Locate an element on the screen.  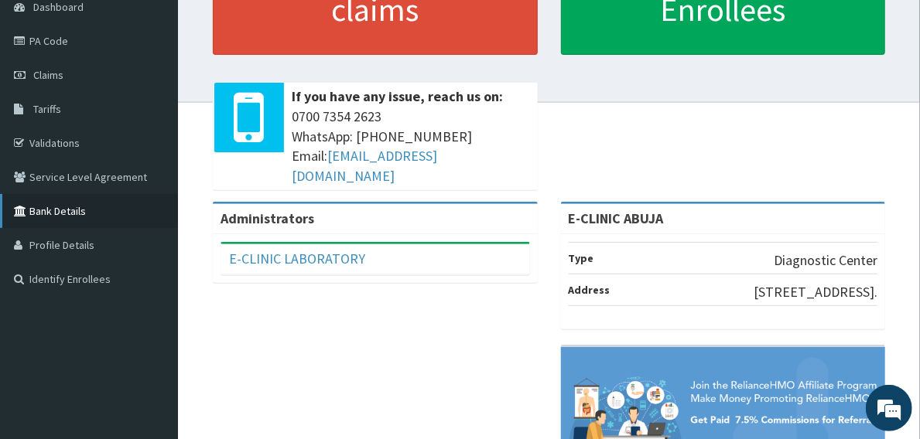
strong: E-CLINIC ABUJA is located at coordinates (616, 218).